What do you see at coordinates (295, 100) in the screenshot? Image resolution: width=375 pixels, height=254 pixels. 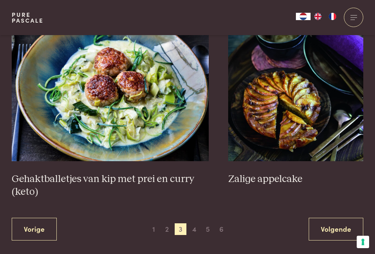 I see `a: Zalige appelcake Zalige appelcake` at bounding box center [295, 100].